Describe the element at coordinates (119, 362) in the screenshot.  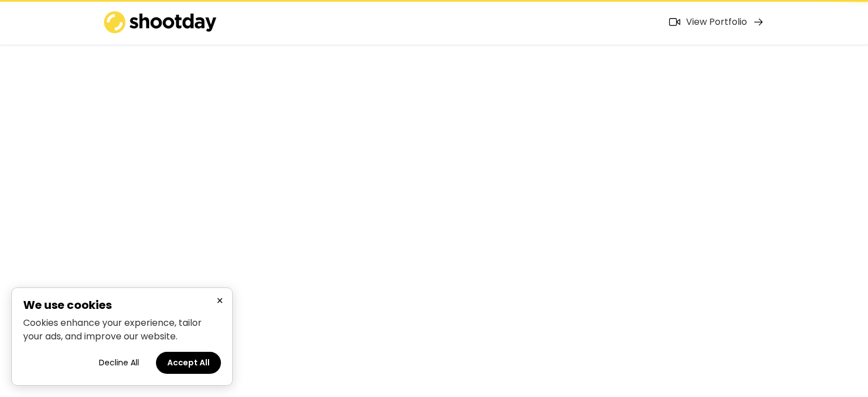
I see `button: Decline all cookies` at that location.